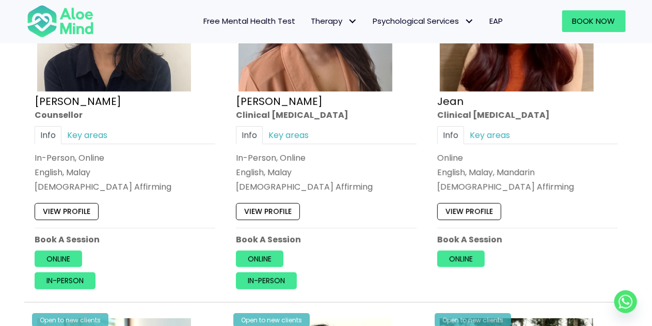  I want to click on span: Therapy, so click(335, 21).